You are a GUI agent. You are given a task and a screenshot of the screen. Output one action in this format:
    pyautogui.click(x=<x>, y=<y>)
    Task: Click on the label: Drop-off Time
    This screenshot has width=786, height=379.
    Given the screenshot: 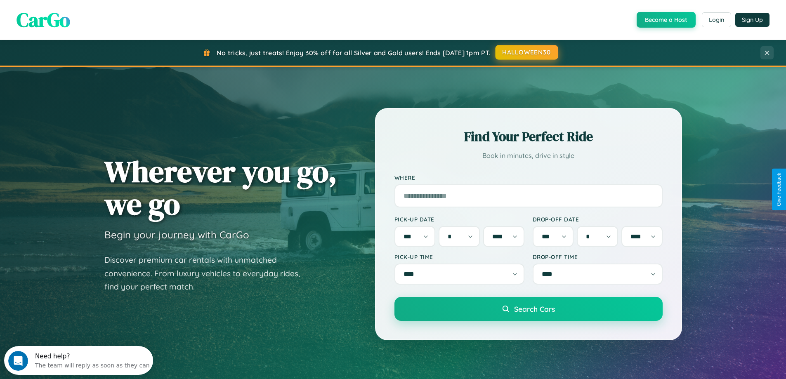 What is the action you would take?
    pyautogui.click(x=598, y=257)
    